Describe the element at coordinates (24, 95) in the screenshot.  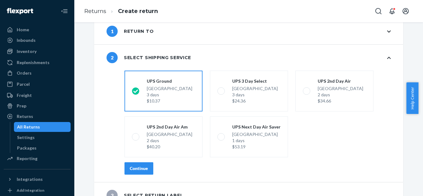
I see `div: Freight` at that location.